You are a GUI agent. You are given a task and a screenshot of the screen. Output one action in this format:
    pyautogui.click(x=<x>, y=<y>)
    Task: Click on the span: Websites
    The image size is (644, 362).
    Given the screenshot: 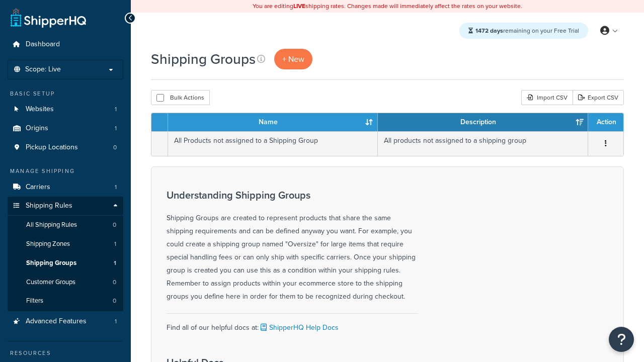 What is the action you would take?
    pyautogui.click(x=40, y=109)
    